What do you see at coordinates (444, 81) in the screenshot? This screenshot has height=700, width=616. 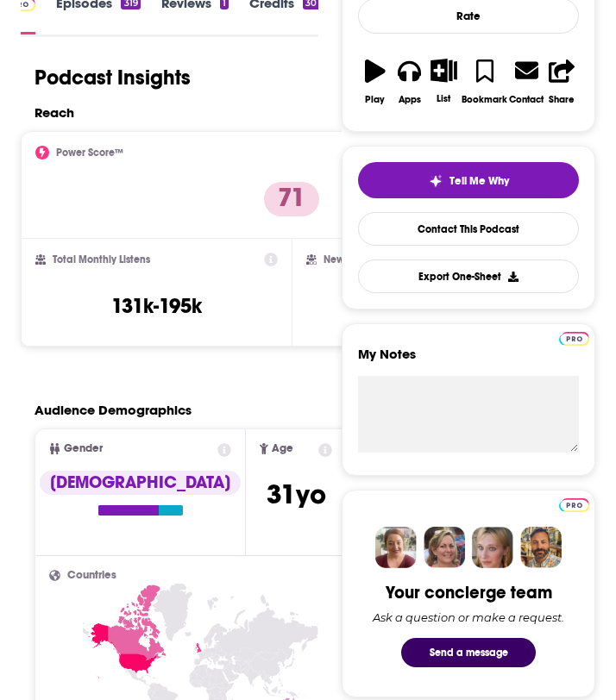 I see `button: List` at bounding box center [444, 81].